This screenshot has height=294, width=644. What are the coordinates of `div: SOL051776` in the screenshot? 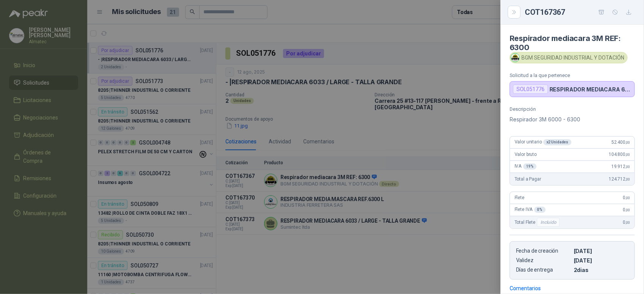 It's located at (530, 89).